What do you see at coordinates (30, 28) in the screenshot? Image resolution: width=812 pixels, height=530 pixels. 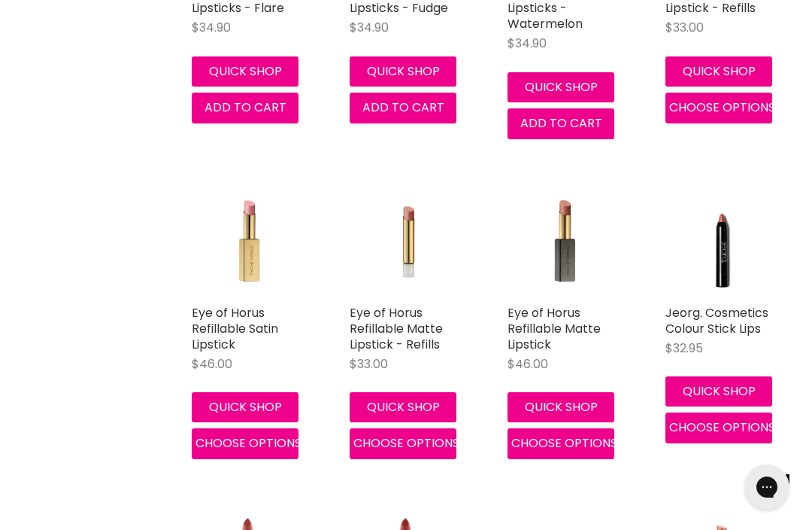 I see `button: Gorgias live chat` at bounding box center [30, 28].